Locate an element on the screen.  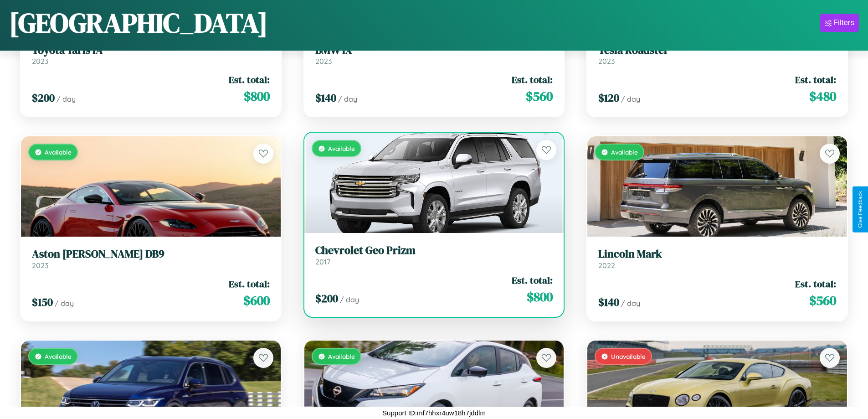
span: $ 120 is located at coordinates (609, 97).